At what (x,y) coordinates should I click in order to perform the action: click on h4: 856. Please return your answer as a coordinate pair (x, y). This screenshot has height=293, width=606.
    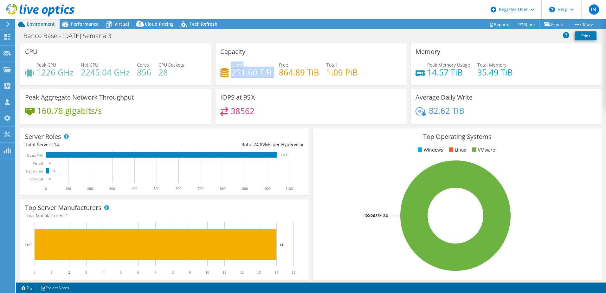
    Looking at the image, I should click on (144, 72).